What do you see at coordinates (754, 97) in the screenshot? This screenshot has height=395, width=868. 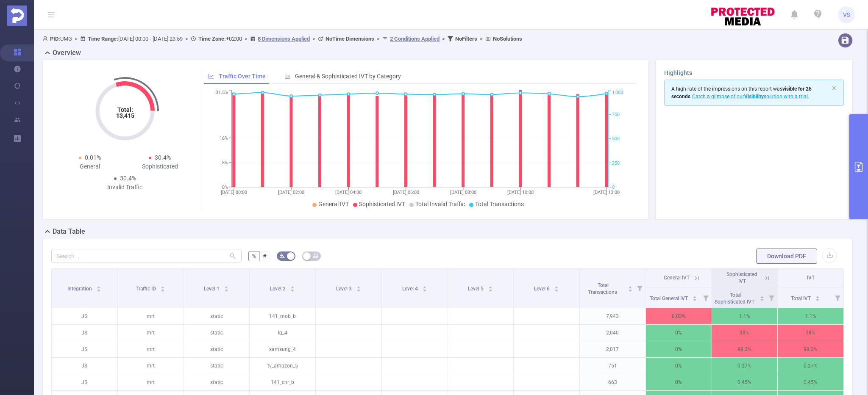 I see `b: Visibility` at bounding box center [754, 97].